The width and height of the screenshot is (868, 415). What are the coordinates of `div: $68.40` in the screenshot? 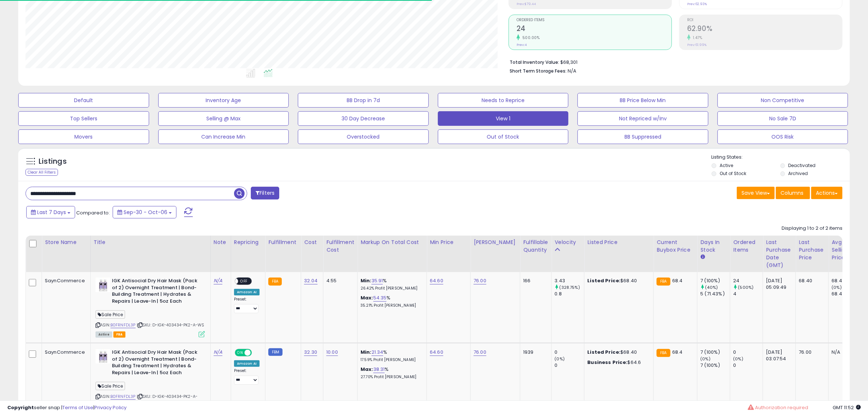 It's located at (617, 352).